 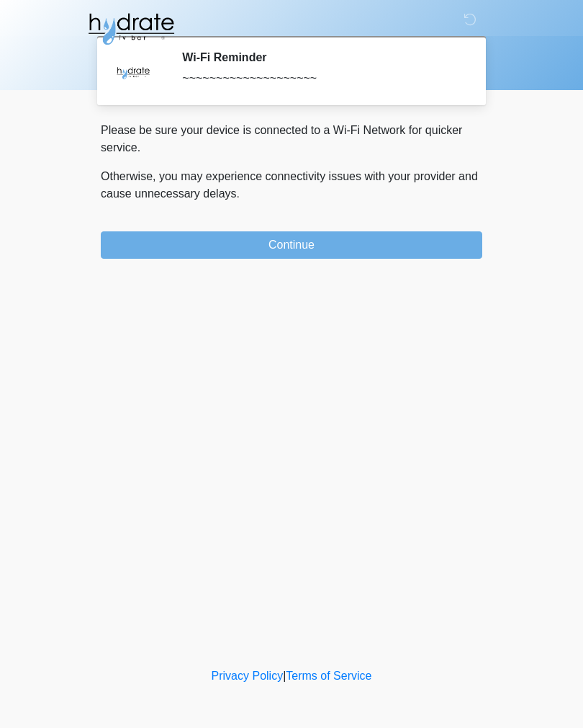 I want to click on a: Privacy Policy, so click(x=248, y=676).